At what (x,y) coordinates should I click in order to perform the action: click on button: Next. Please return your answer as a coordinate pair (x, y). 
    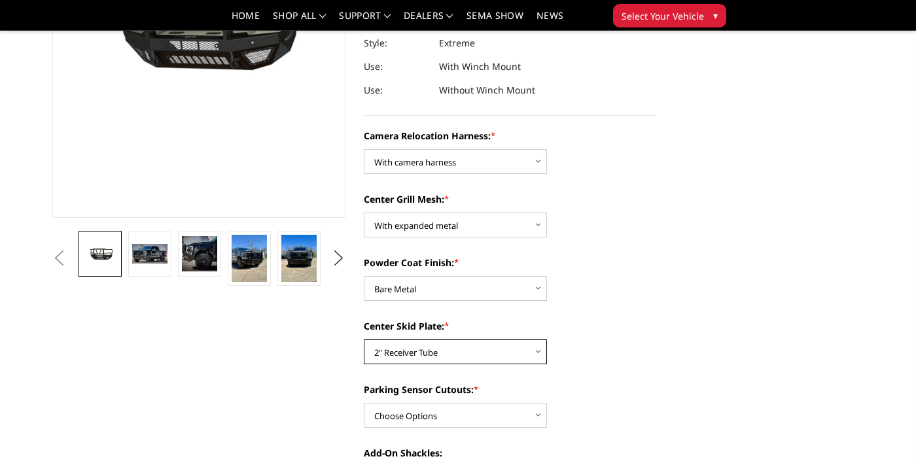
    Looking at the image, I should click on (338, 258).